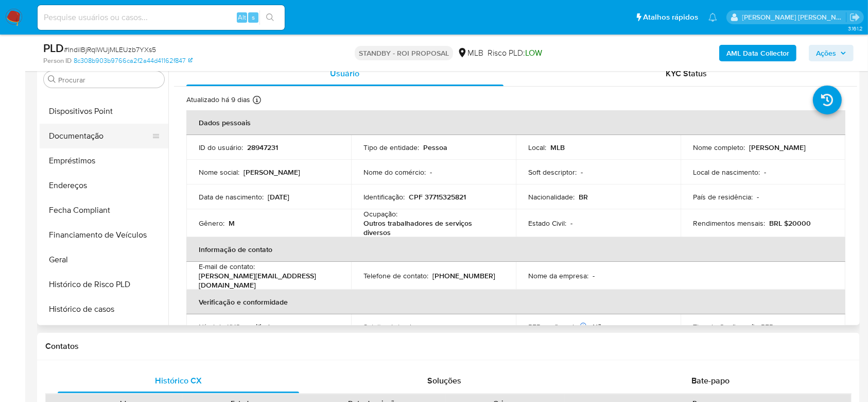 This screenshot has width=868, height=402. Describe the element at coordinates (557, 148) in the screenshot. I see `p: MLB` at that location.